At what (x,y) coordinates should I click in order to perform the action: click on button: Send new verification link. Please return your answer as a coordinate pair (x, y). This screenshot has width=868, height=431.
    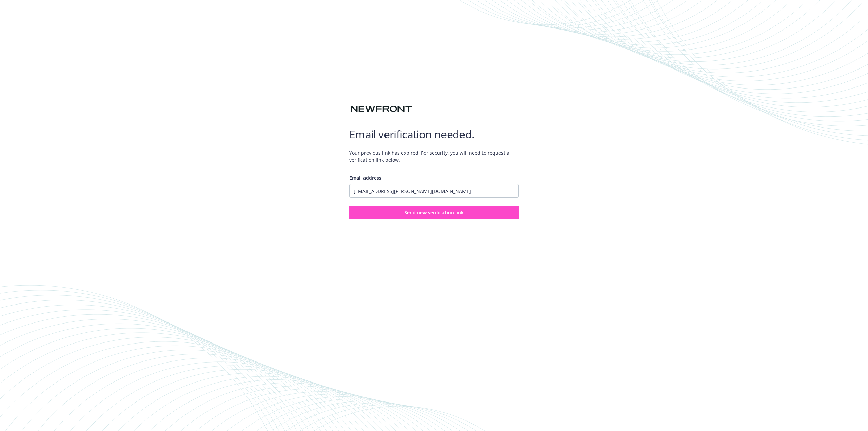
    Looking at the image, I should click on (434, 213).